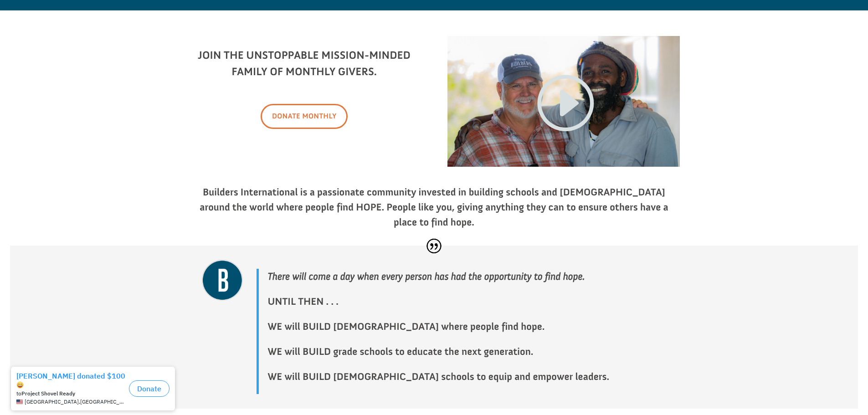 This screenshot has height=415, width=868. What do you see at coordinates (401, 351) in the screenshot?
I see `strong: WE will BUILD grade schools to educate the next generation.` at bounding box center [401, 351].